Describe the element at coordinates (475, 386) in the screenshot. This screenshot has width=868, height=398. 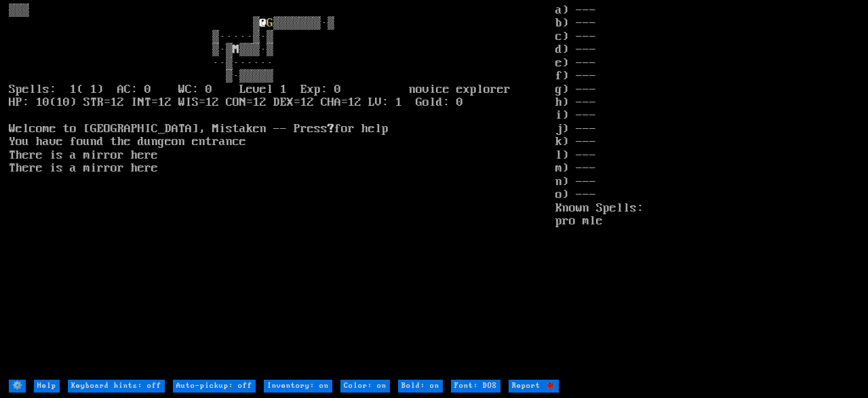
I see `input: Font: DOS` at that location.